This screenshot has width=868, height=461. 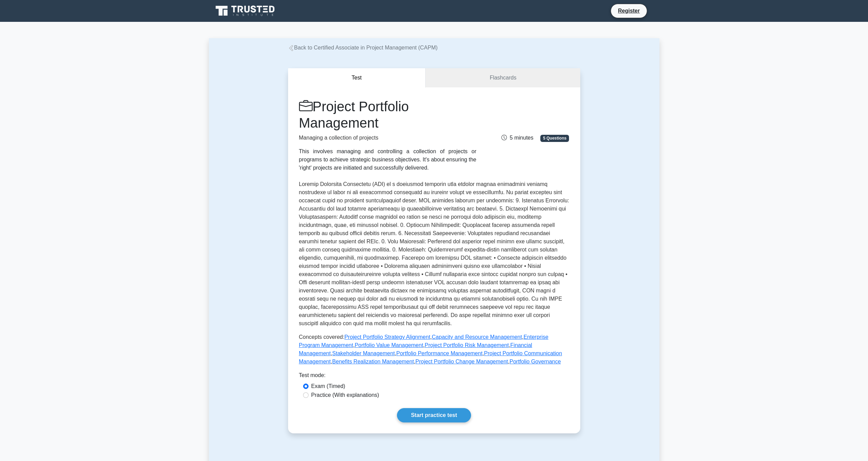 I want to click on a: Flashcards, so click(x=503, y=78).